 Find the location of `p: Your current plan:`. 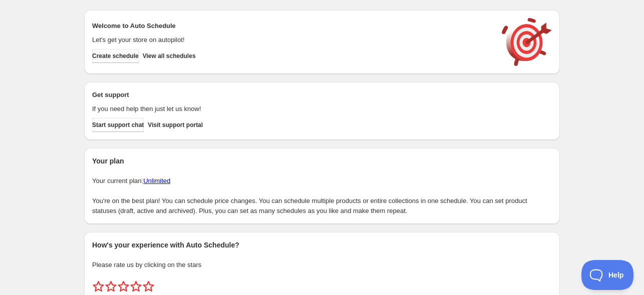

p: Your current plan: is located at coordinates (322, 181).